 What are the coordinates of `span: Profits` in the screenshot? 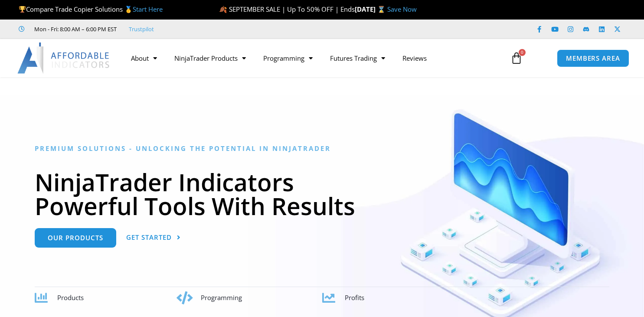 It's located at (354, 297).